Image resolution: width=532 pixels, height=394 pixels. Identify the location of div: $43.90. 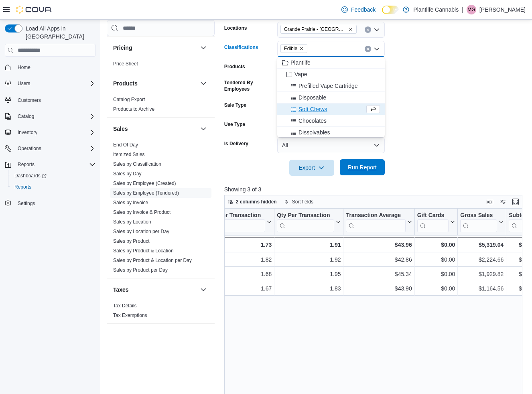
(379, 288).